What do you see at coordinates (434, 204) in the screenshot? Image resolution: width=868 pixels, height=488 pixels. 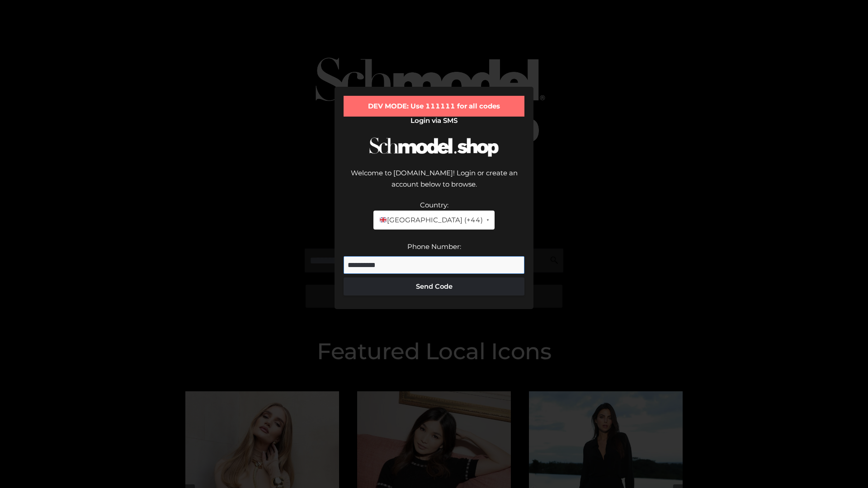 I see `label: Country:` at bounding box center [434, 204].